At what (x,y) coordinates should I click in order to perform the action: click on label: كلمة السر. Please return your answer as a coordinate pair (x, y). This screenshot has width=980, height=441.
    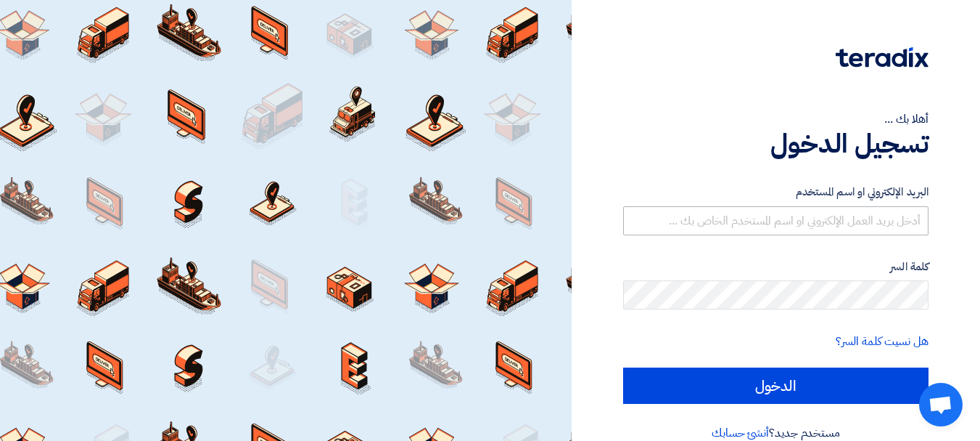
    Looking at the image, I should click on (775, 267).